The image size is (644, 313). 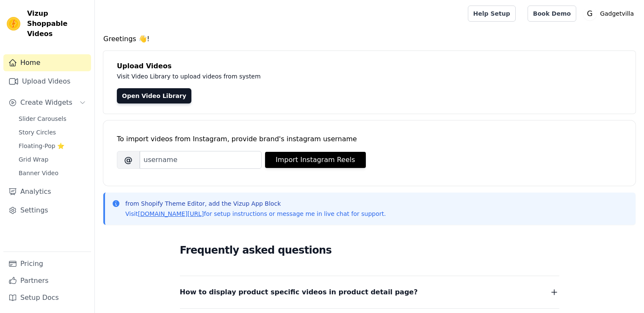 I want to click on img: Vizup, so click(x=13, y=24).